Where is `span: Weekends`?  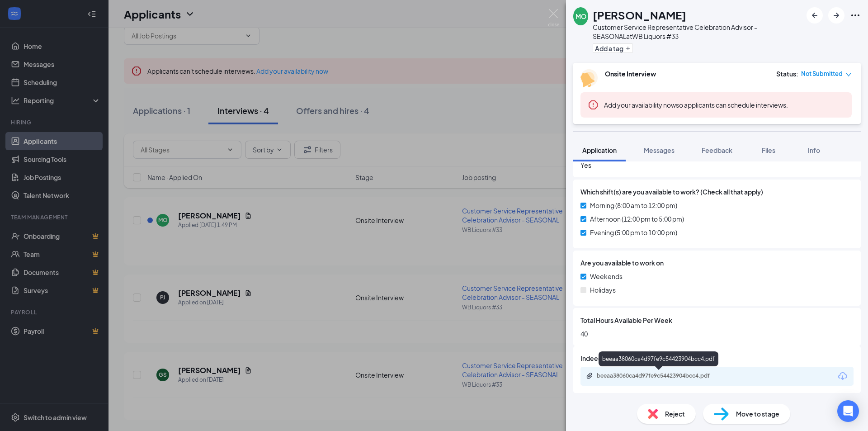
span: Weekends is located at coordinates (606, 276).